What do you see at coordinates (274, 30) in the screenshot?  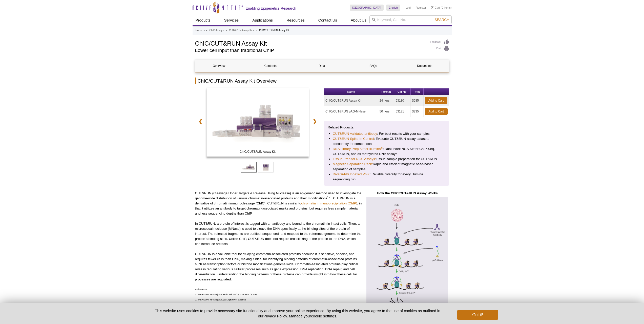 I see `li: ChIC/CUT&RUN Assay Kit` at bounding box center [274, 30].